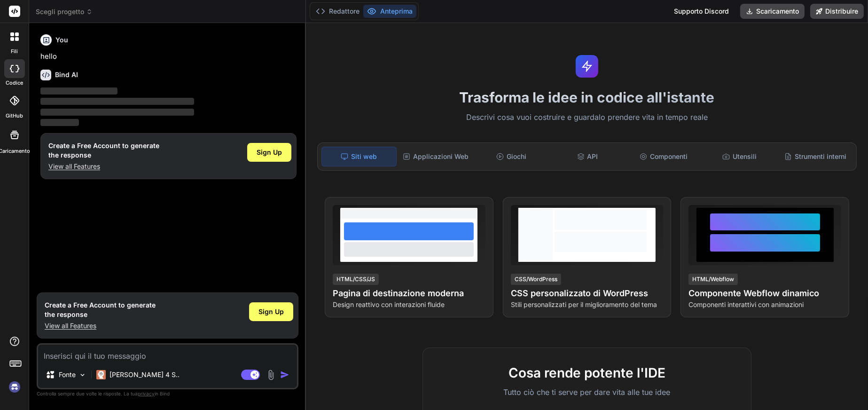 The image size is (868, 410). I want to click on p: hello, so click(168, 56).